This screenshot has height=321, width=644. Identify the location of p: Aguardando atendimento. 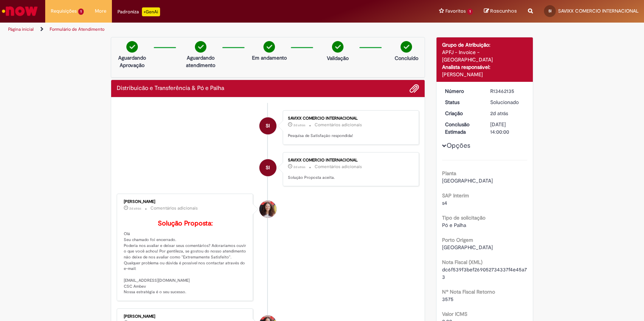
(200, 62).